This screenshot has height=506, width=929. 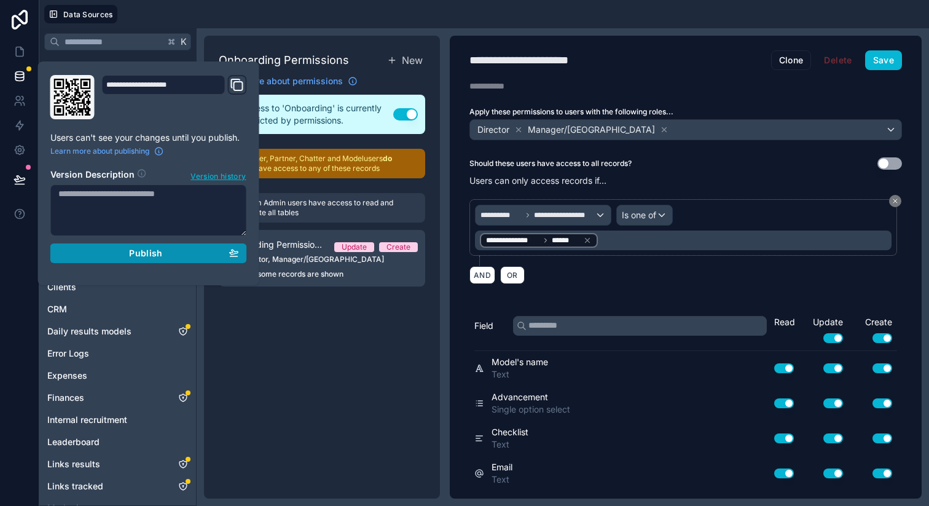 What do you see at coordinates (109, 69) in the screenshot?
I see `button: Noloco tables` at bounding box center [109, 69].